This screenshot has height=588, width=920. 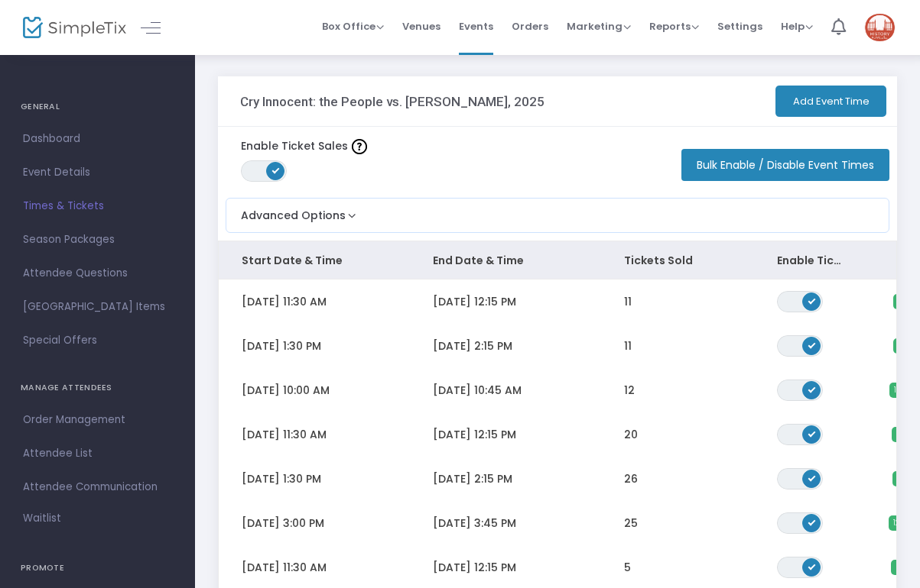 What do you see at coordinates (97, 172) in the screenshot?
I see `span: Event Details` at bounding box center [97, 172].